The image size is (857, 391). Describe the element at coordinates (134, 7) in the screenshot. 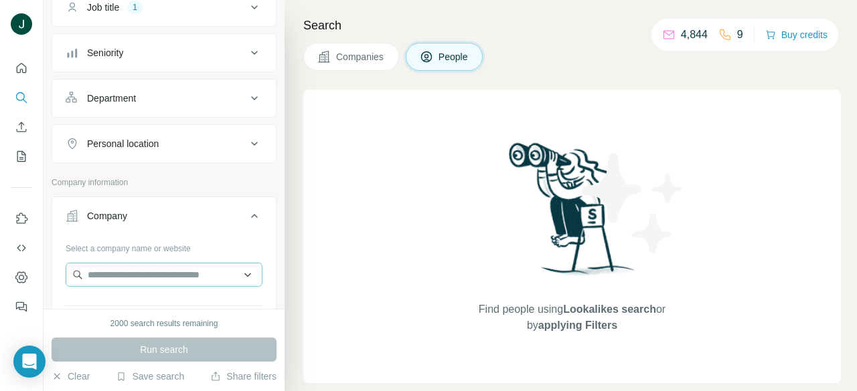

I see `div: 1` at that location.